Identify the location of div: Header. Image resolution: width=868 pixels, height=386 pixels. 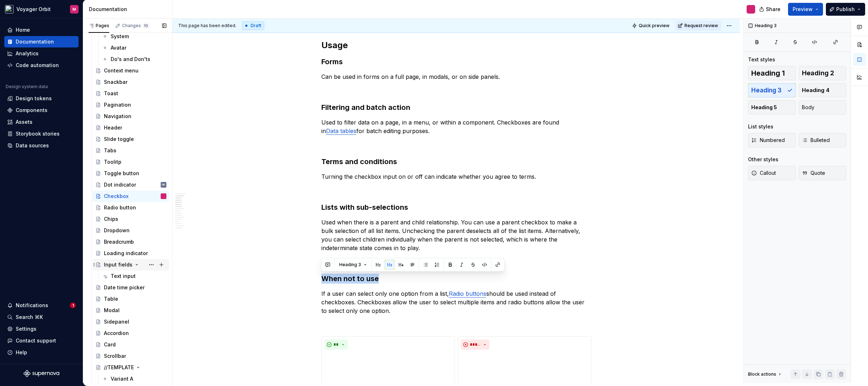
(113, 128).